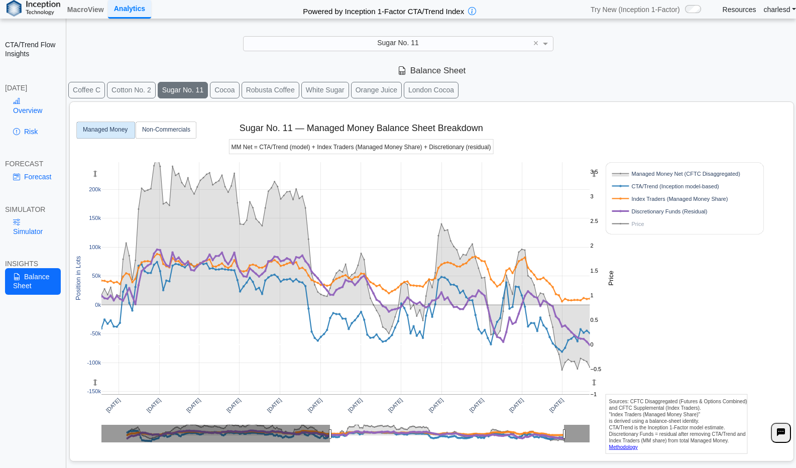  I want to click on tspan: CTA/Trend is the Inception 1-Factor model estimate., so click(667, 427).